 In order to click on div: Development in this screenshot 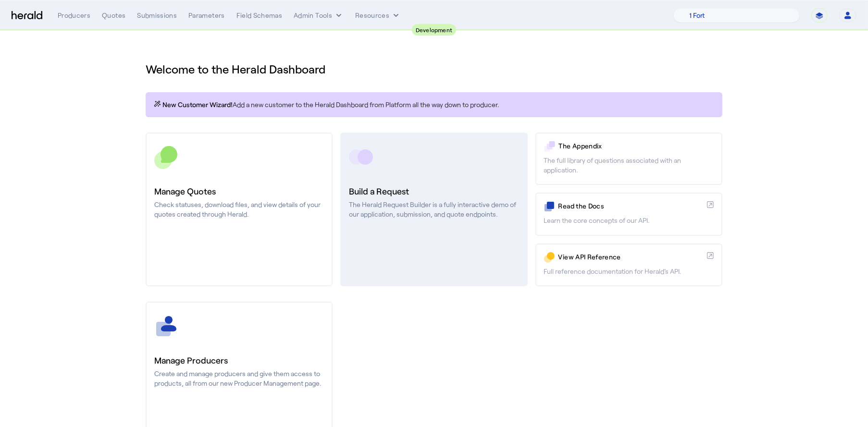, I will do `click(434, 30)`.